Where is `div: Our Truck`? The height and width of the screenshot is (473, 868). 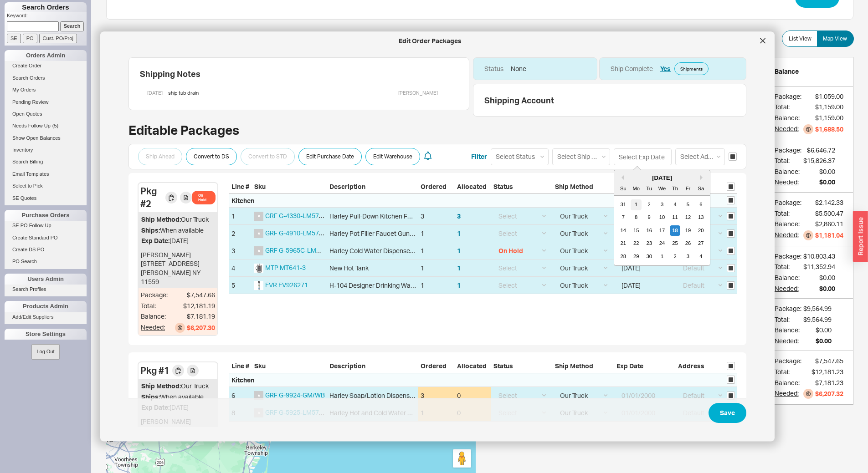 div: Our Truck is located at coordinates (178, 386).